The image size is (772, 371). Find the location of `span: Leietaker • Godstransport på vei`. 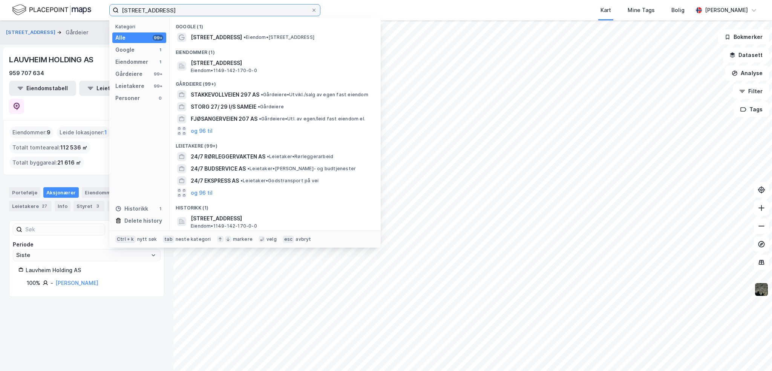

span: Leietaker • Godstransport på vei is located at coordinates (279, 181).